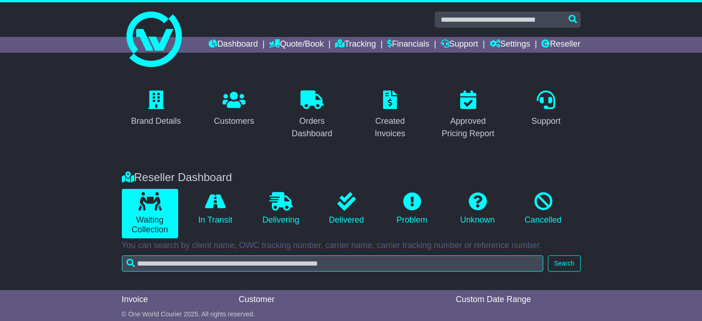  What do you see at coordinates (233, 121) in the screenshot?
I see `div: Customers` at bounding box center [233, 121].